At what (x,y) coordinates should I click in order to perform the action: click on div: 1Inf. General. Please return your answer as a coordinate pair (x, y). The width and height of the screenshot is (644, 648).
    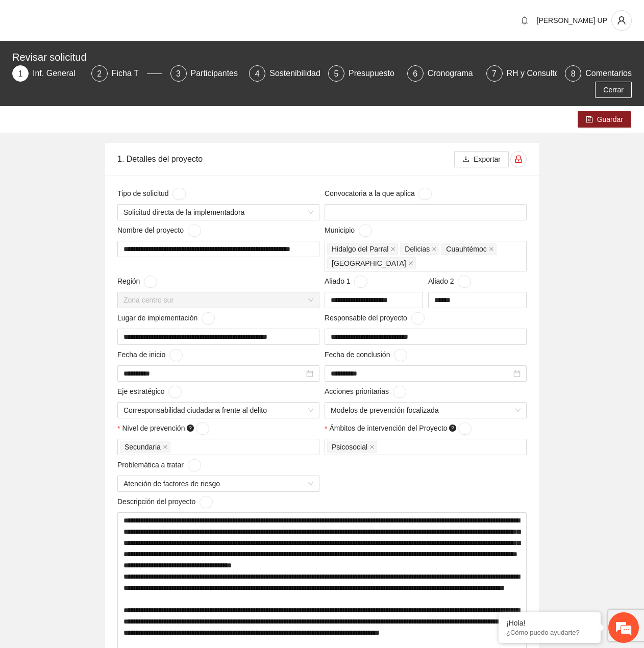
    Looking at the image, I should click on (47, 73).